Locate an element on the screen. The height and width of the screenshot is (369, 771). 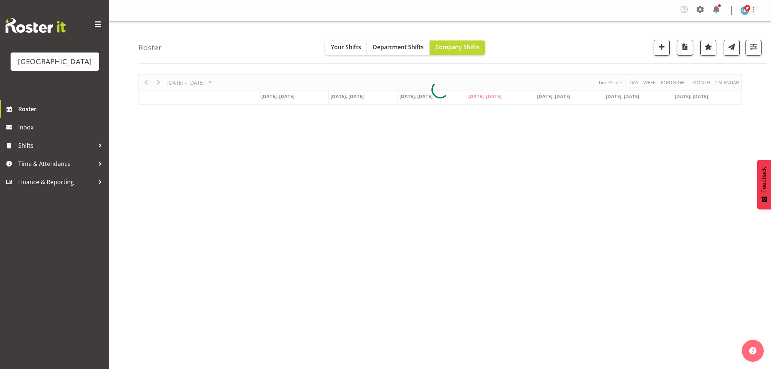
span: Your Shifts is located at coordinates (346, 47).